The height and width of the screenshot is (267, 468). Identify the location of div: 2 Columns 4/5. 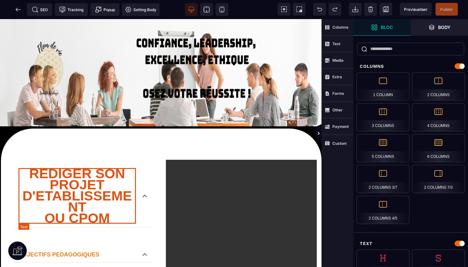
(383, 210).